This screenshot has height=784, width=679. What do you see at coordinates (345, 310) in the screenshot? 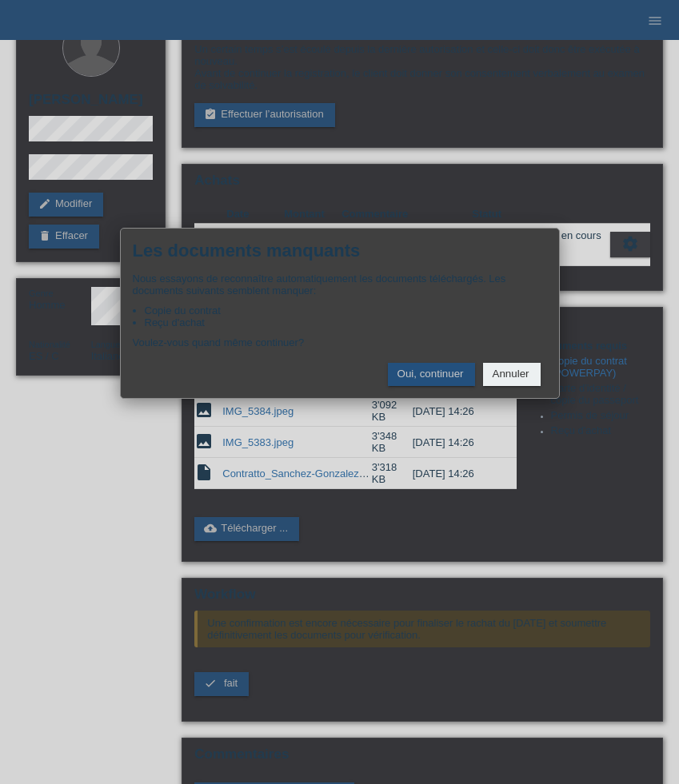
I see `li: Copie du contrat` at bounding box center [345, 310].